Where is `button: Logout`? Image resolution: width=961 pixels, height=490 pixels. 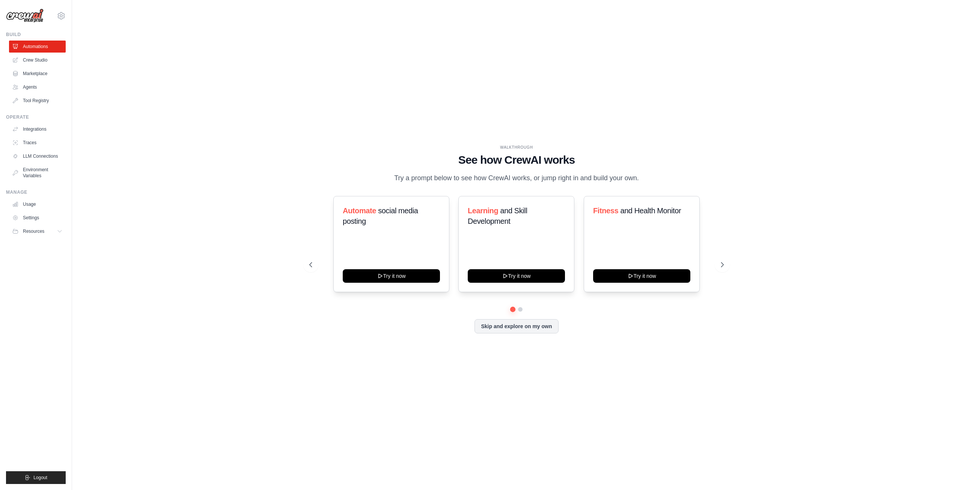 button: Logout is located at coordinates (36, 478).